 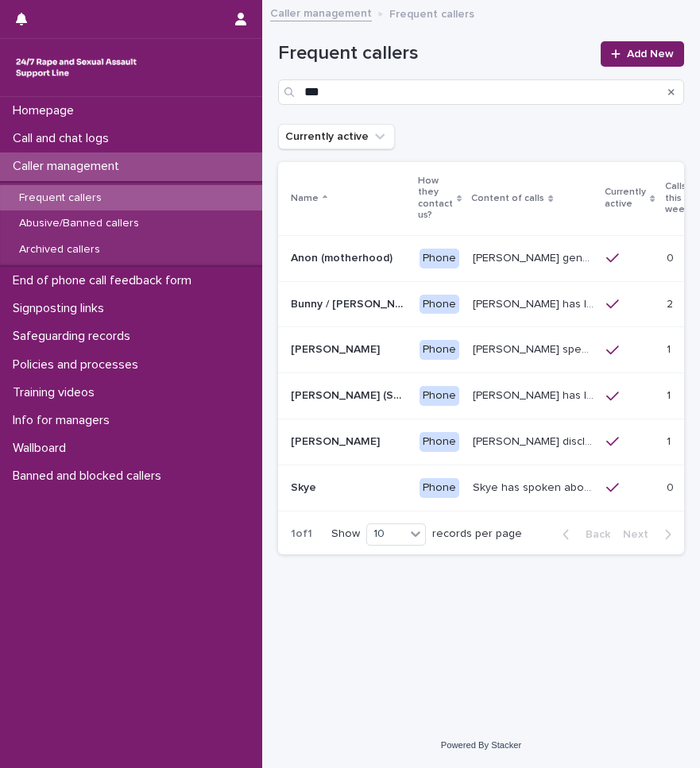 I want to click on input: Search, so click(x=480, y=92).